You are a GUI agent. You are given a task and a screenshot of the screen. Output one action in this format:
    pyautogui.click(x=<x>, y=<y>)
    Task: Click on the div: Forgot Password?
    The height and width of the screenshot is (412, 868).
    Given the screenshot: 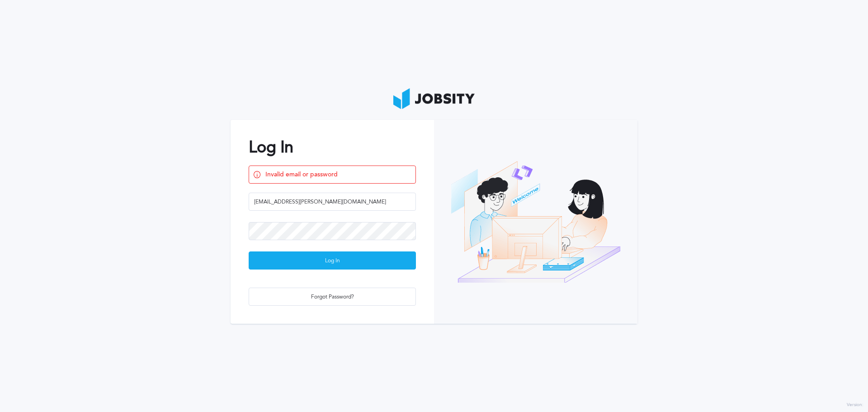 What is the action you would take?
    pyautogui.click(x=332, y=297)
    